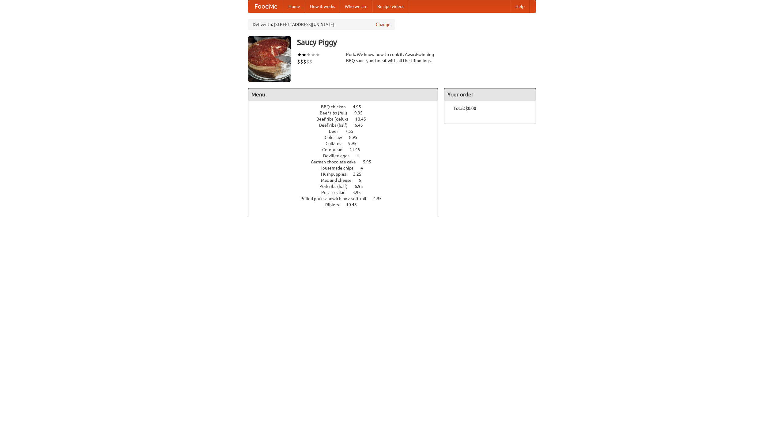 The width and height of the screenshot is (784, 433). I want to click on a: Change, so click(383, 24).